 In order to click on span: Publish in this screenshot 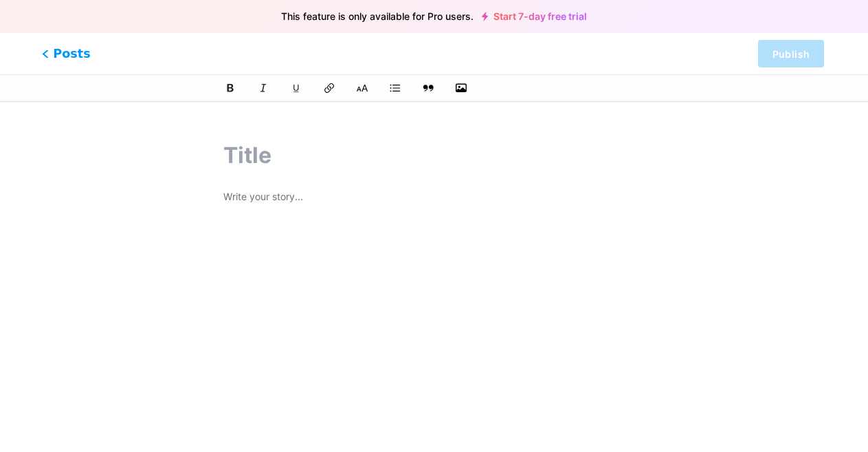, I will do `click(791, 53)`.